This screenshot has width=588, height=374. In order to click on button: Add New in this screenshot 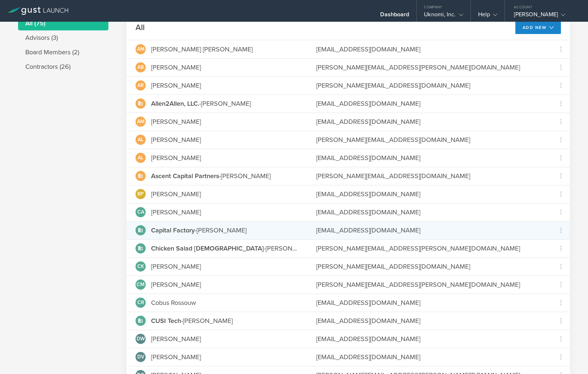, I will do `click(538, 27)`.